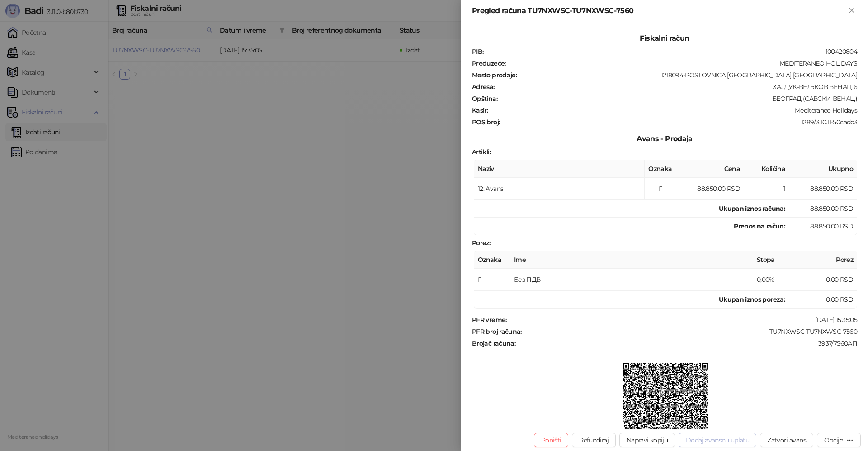 Image resolution: width=868 pixels, height=451 pixels. What do you see at coordinates (489, 64) in the screenshot?
I see `strong: Preduzeće :` at bounding box center [489, 64].